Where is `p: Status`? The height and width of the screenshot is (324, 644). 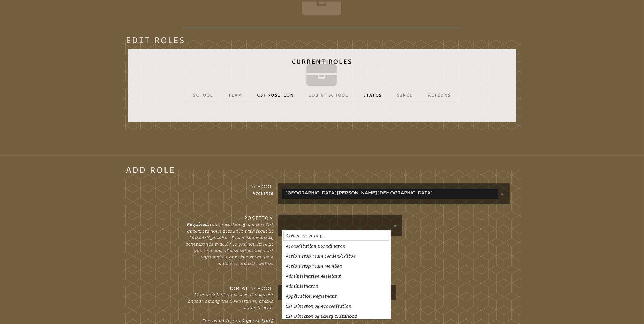 p: Status is located at coordinates (373, 95).